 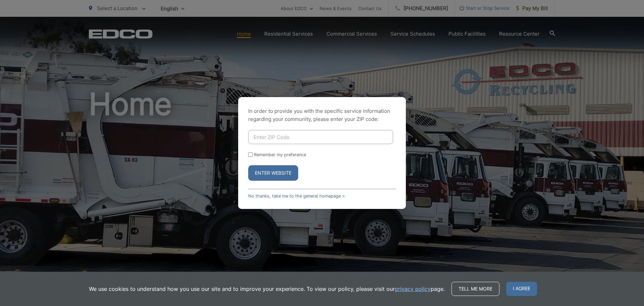 I want to click on button: Enter Website, so click(x=273, y=173).